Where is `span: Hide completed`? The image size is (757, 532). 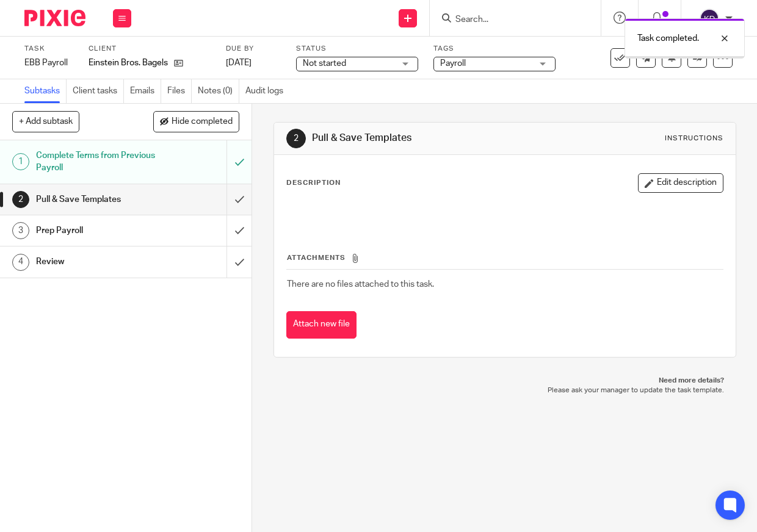 span: Hide completed is located at coordinates (202, 122).